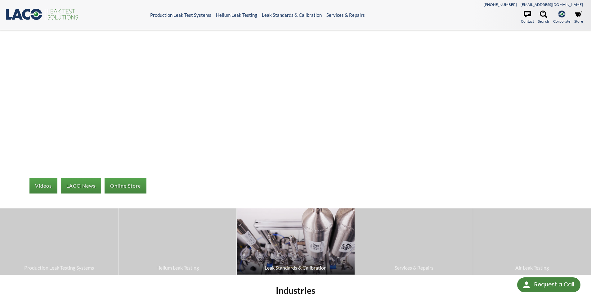 The width and height of the screenshot is (591, 296). Describe the element at coordinates (527, 285) in the screenshot. I see `img: round button` at that location.